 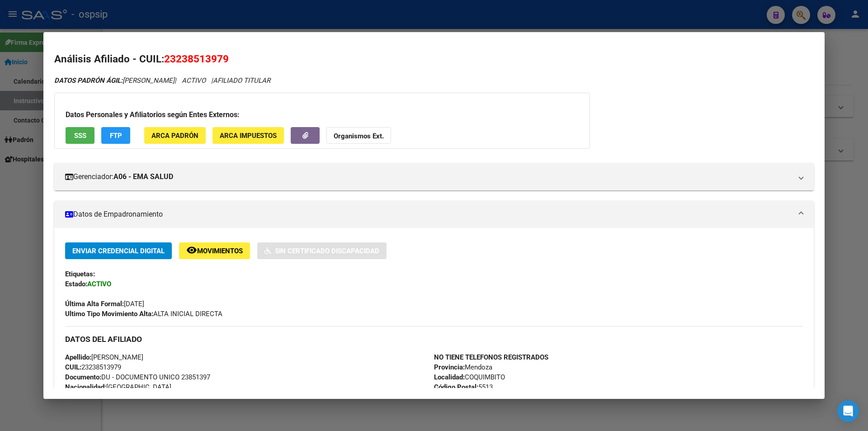 I want to click on mat-panel-title: Gerenciador:, so click(x=428, y=177).